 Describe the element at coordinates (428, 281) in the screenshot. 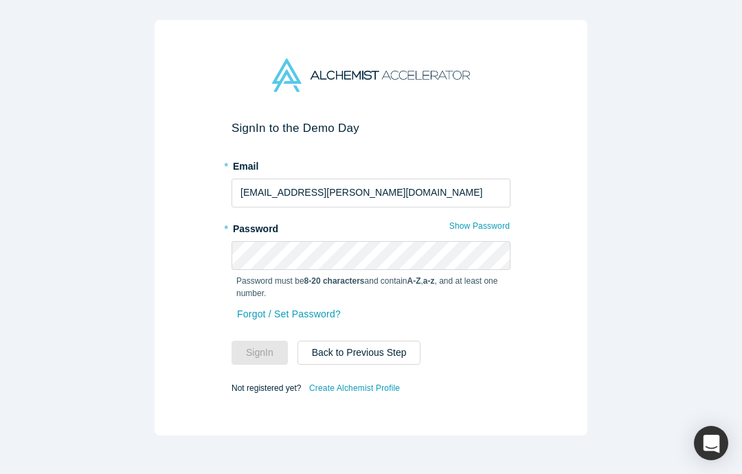

I see `strong: a-z` at that location.